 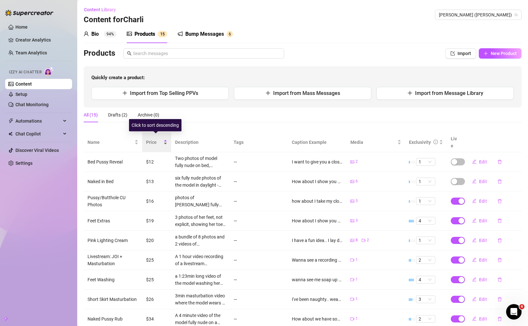 I want to click on div: How about I show you all of me? 🙈 Like, take all my clothes off and get fully nude for you?, so click(x=317, y=182).